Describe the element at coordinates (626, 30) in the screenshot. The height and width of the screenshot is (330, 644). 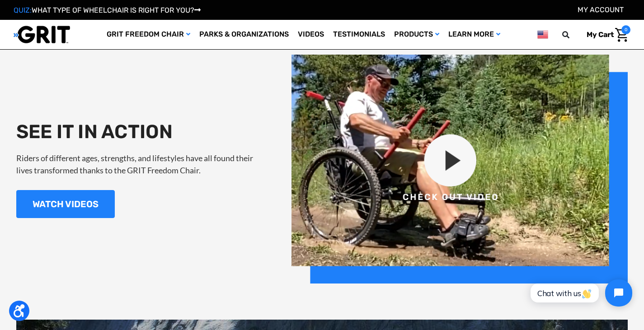
I see `span: 0` at that location.